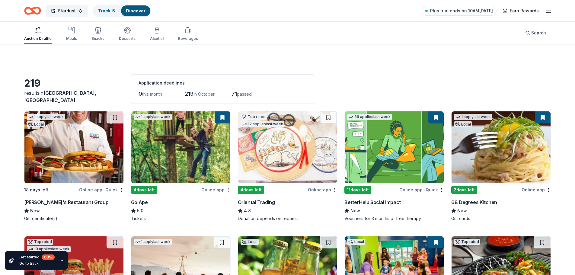 The height and width of the screenshot is (275, 575). Describe the element at coordinates (140, 211) in the screenshot. I see `span: 5.0` at that location.